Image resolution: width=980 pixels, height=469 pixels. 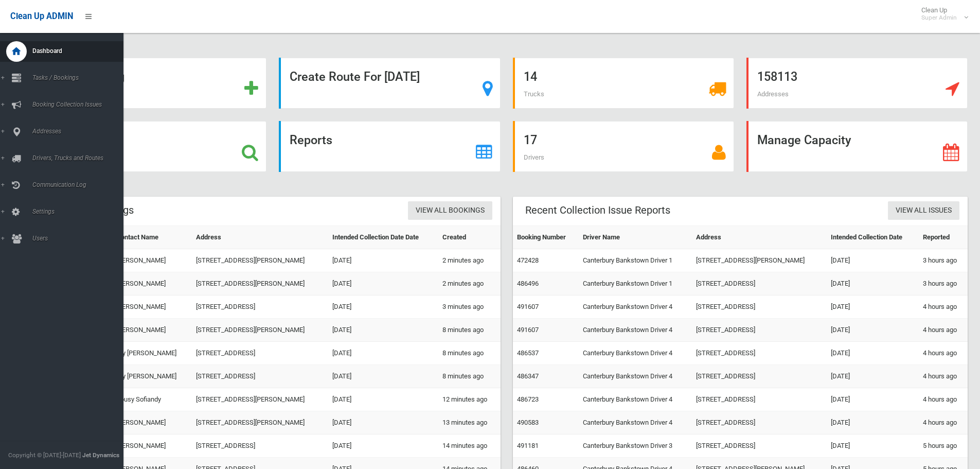 I want to click on a: 490583, so click(x=528, y=422).